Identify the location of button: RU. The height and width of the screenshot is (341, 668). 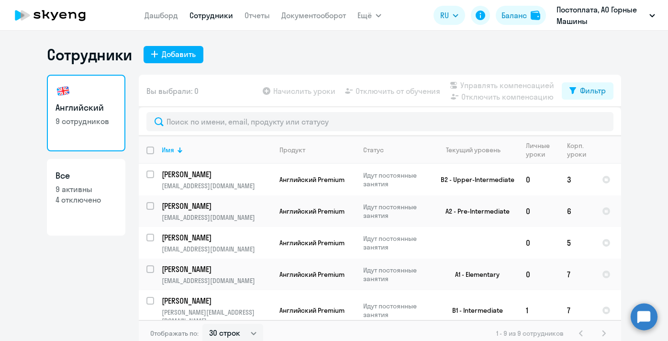
(449, 15).